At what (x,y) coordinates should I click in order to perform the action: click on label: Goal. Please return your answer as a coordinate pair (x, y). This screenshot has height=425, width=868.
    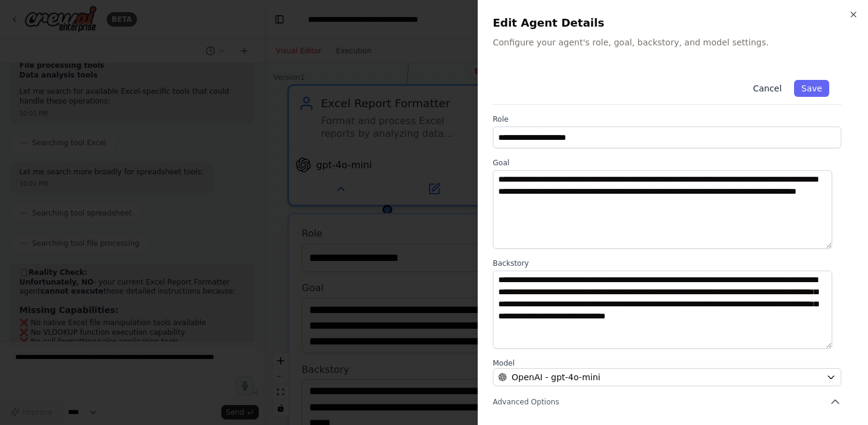
    Looking at the image, I should click on (667, 163).